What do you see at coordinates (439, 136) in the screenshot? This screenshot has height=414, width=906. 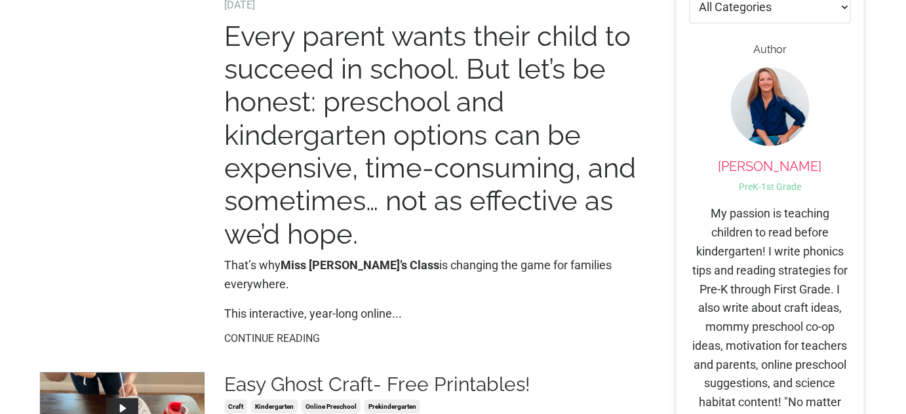 I see `h1: Every parent wants their child to succeed in school. But let’s be honest: preschool and kindergar...` at bounding box center [439, 136].